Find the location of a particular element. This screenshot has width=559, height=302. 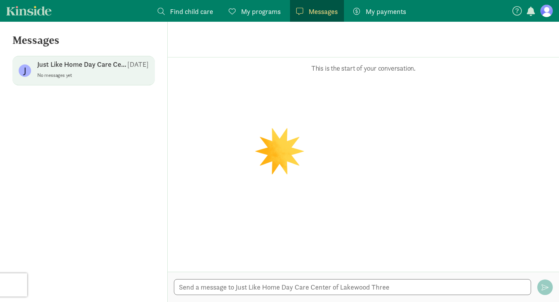

figure: J is located at coordinates (25, 71).